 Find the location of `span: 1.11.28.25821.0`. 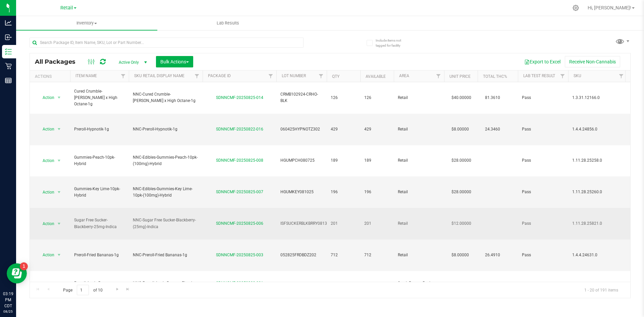

span: 1.11.28.25821.0 is located at coordinates (597, 224).